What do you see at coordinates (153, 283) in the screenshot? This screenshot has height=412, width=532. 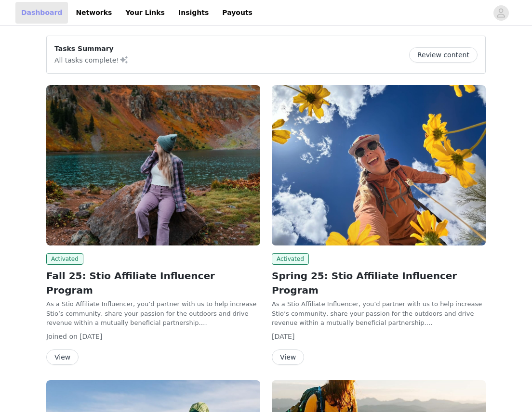 I see `h2: Fall 25: Stio Affiliate Influencer Program` at bounding box center [153, 283].